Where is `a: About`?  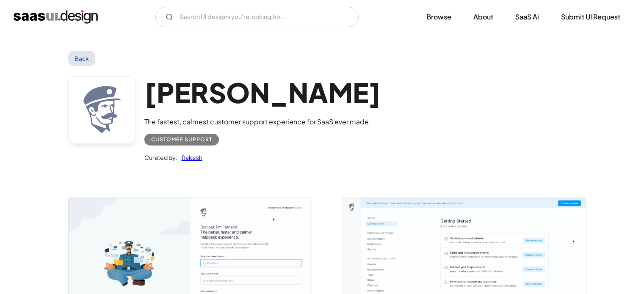
a: About is located at coordinates (483, 17).